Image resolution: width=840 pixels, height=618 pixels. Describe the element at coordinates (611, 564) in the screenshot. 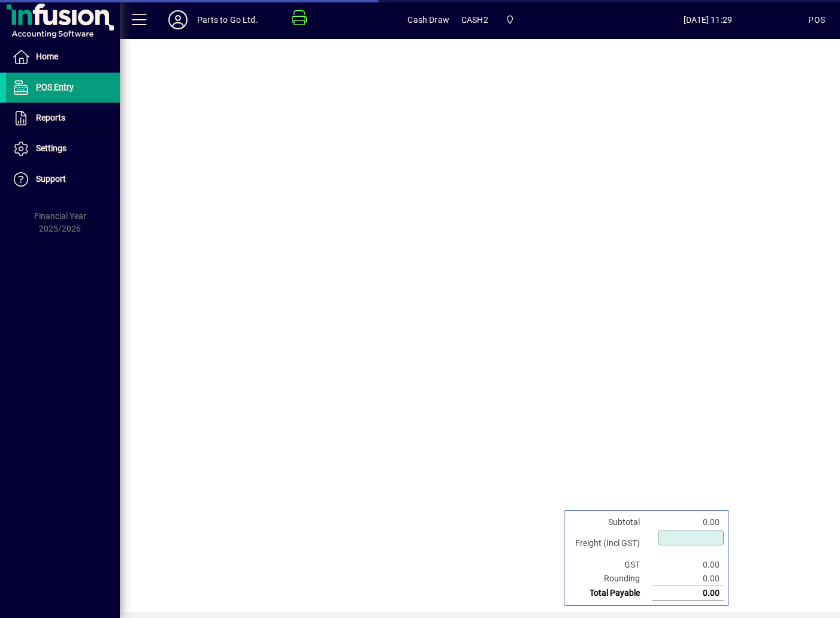

I see `td: GST` at that location.